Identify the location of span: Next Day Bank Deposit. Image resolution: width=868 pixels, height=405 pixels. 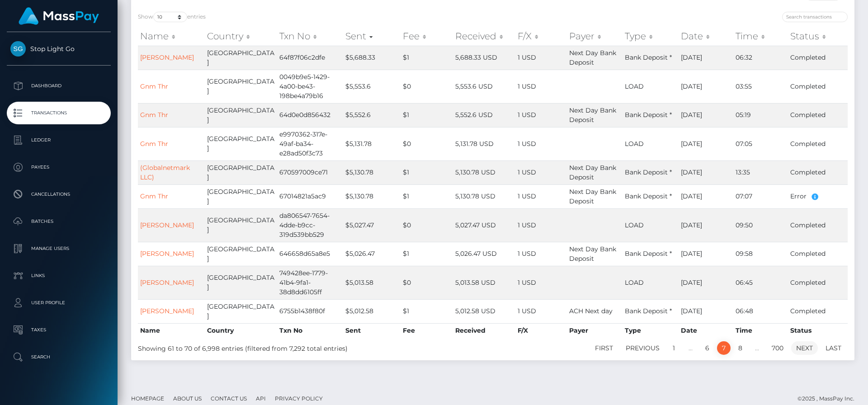
(593, 115).